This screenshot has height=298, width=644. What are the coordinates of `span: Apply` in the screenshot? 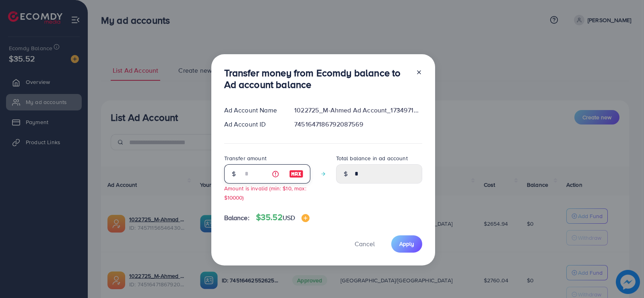 It's located at (406, 244).